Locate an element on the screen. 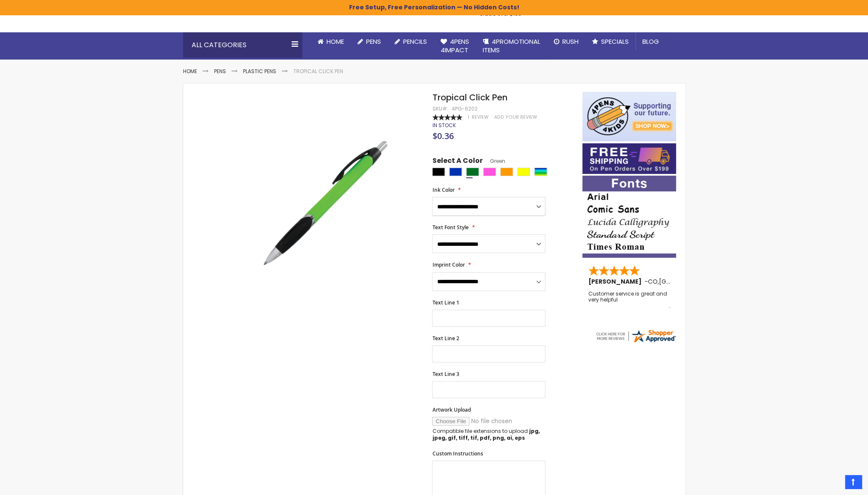 The image size is (868, 495). strong: SKU is located at coordinates (439, 108).